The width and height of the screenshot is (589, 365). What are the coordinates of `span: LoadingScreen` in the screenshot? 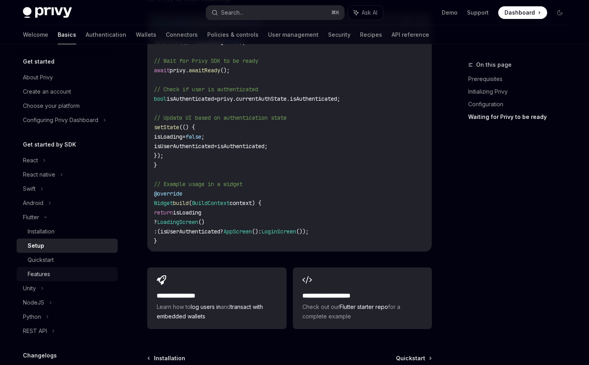 It's located at (178, 222).